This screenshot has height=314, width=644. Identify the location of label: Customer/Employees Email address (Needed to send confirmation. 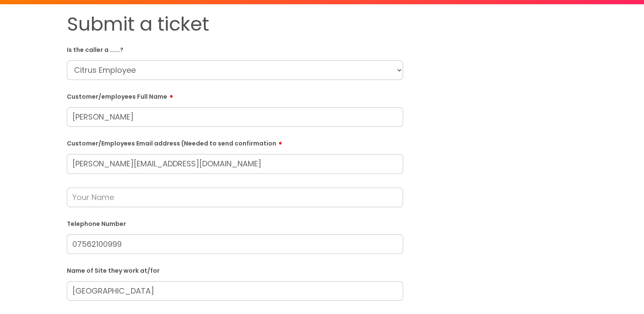
(235, 142).